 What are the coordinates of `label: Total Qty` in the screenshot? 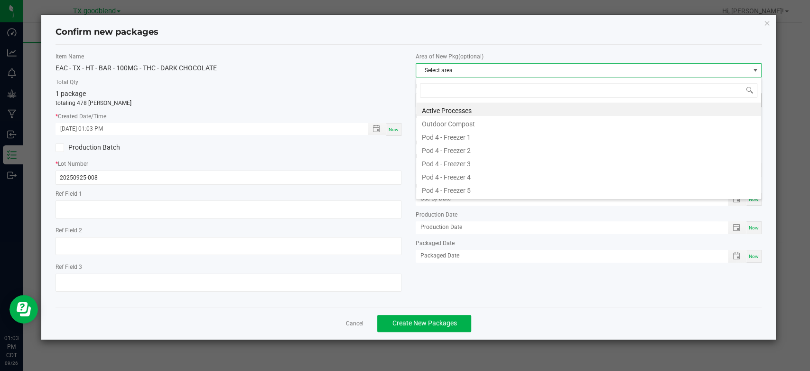 It's located at (228, 82).